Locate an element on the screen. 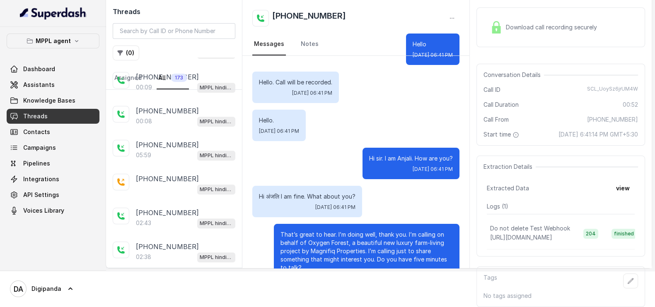 Image resolution: width=655 pixels, height=307 pixels. button: view is located at coordinates (623, 188).